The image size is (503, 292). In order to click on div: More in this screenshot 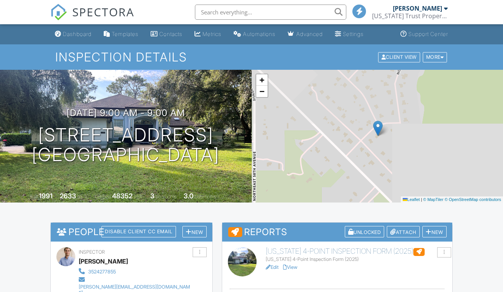, I will do `click(435, 57)`.